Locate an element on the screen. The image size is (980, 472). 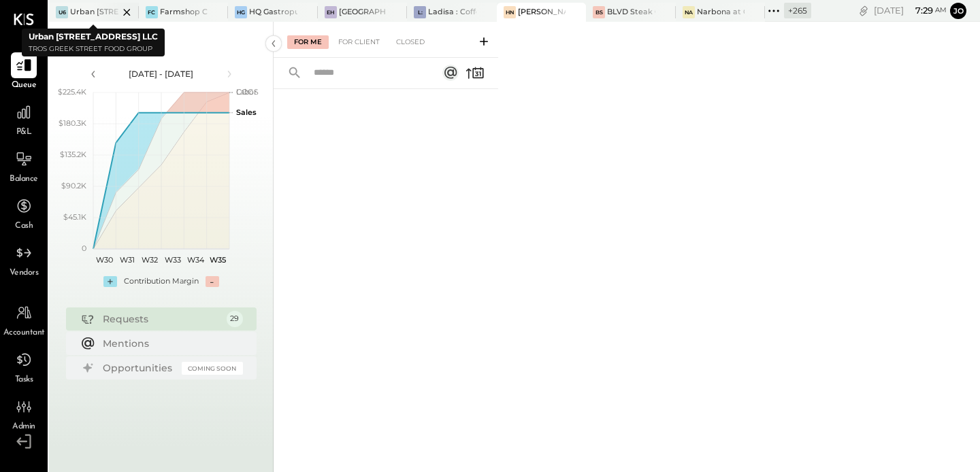
a: Accountant is located at coordinates (24, 320).